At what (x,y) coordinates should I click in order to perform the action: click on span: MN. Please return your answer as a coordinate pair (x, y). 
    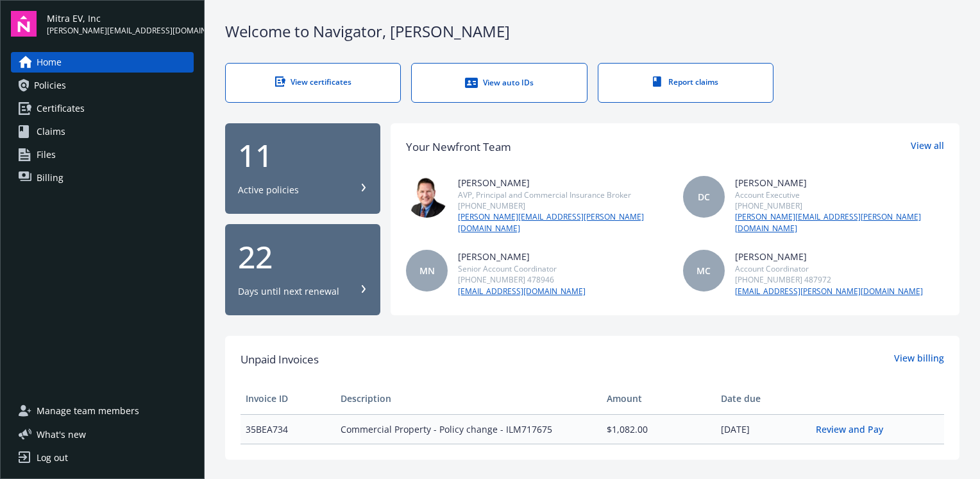
    Looking at the image, I should click on (428, 271).